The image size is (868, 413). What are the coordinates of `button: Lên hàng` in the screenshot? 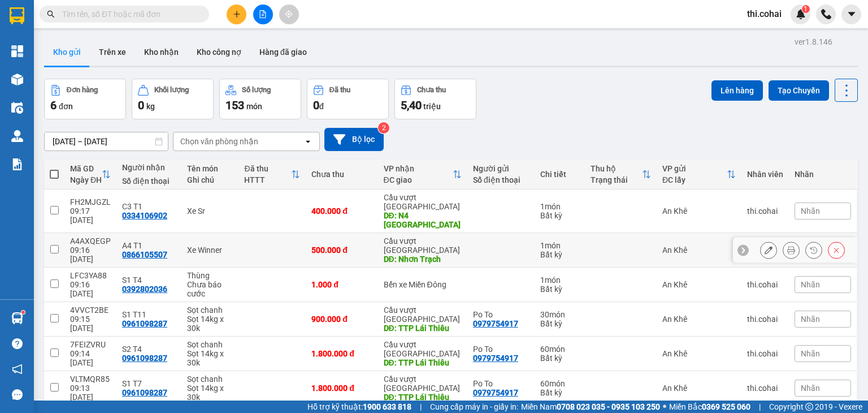 It's located at (737, 90).